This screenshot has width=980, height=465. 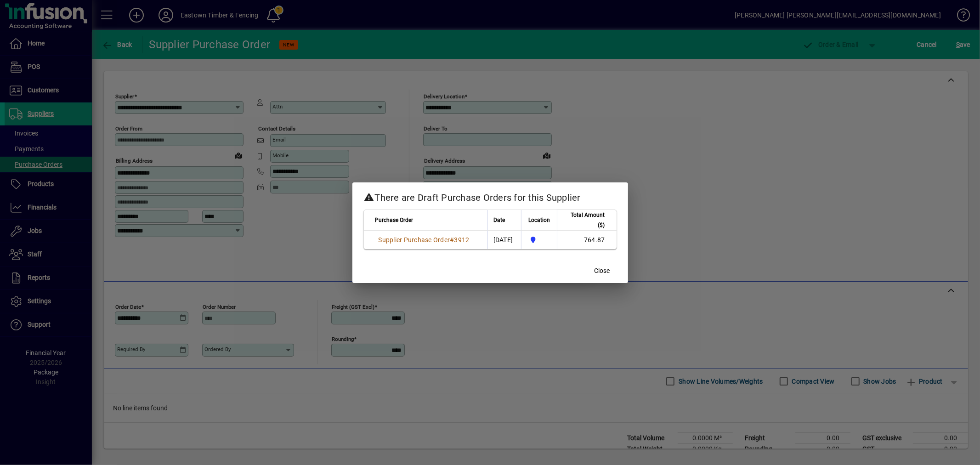 What do you see at coordinates (539, 220) in the screenshot?
I see `span: Location` at bounding box center [539, 220].